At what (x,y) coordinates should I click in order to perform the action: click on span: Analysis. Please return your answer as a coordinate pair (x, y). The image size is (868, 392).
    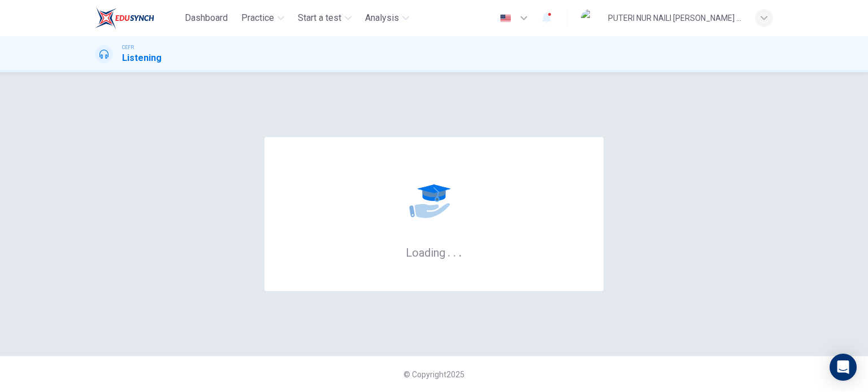
    Looking at the image, I should click on (382, 18).